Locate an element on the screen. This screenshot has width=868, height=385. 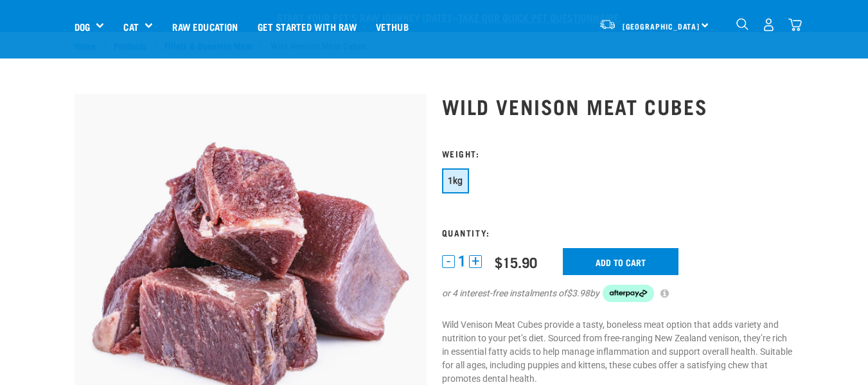
a: Vethub is located at coordinates (392, 26).